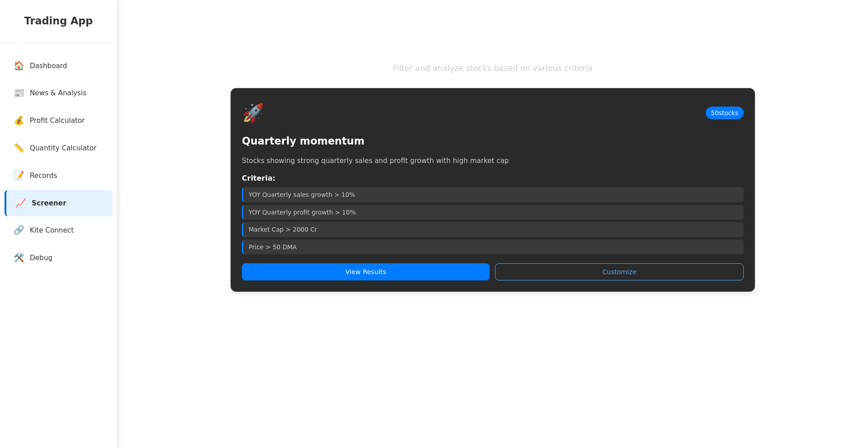  What do you see at coordinates (58, 258) in the screenshot?
I see `a: 🛠️Debug` at bounding box center [58, 258].